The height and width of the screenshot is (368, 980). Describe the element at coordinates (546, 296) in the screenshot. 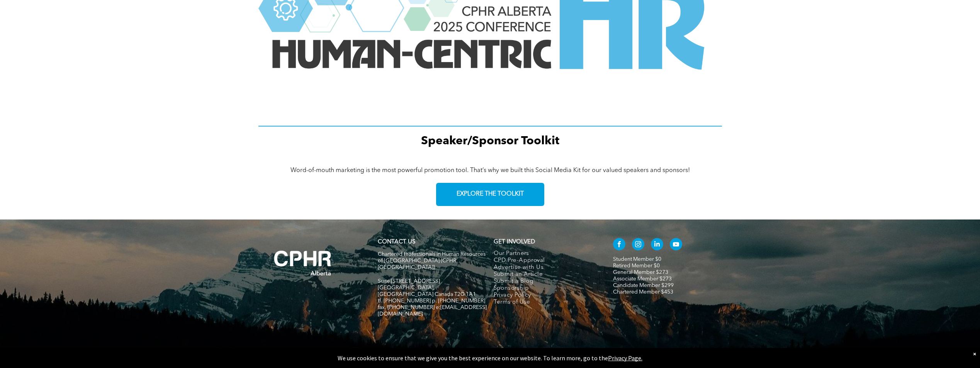

I see `a: Privacy Policy` at that location.